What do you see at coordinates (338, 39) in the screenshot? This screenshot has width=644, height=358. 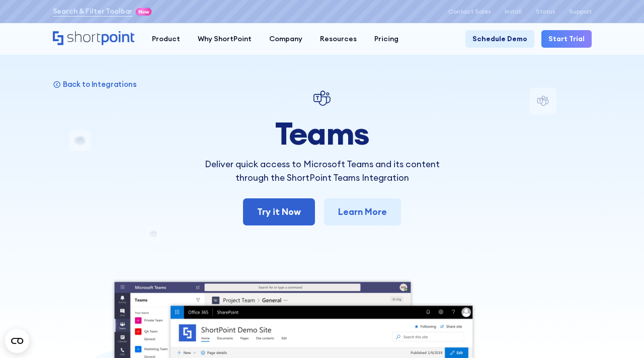 I see `div: Resources` at bounding box center [338, 39].